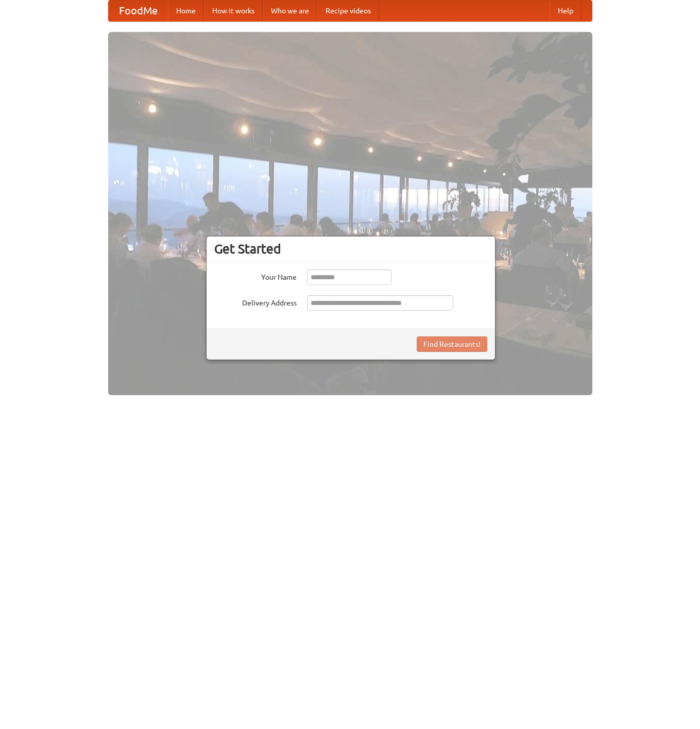  I want to click on label: Delivery Address, so click(255, 301).